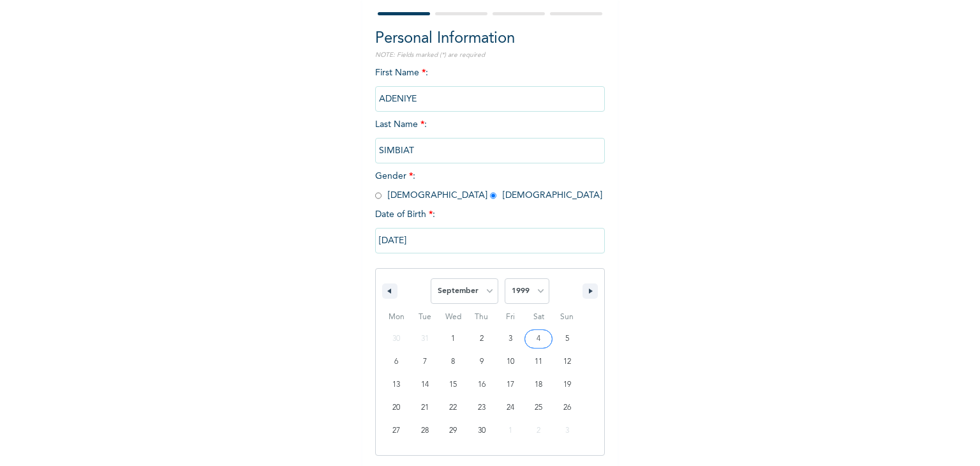 The image size is (980, 466). I want to click on button: 2, so click(482, 339).